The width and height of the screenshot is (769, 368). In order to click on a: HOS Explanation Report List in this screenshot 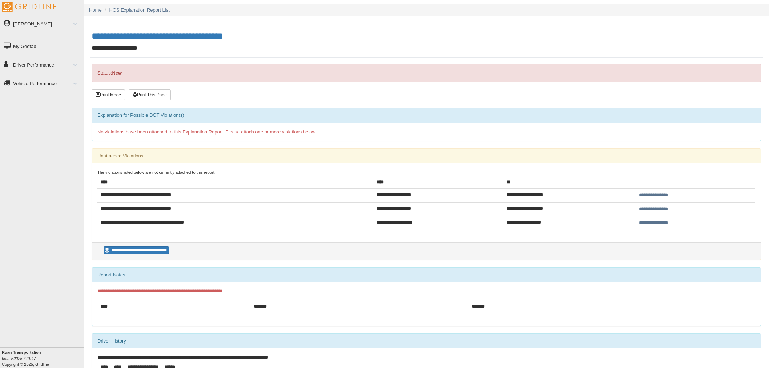, I will do `click(140, 10)`.